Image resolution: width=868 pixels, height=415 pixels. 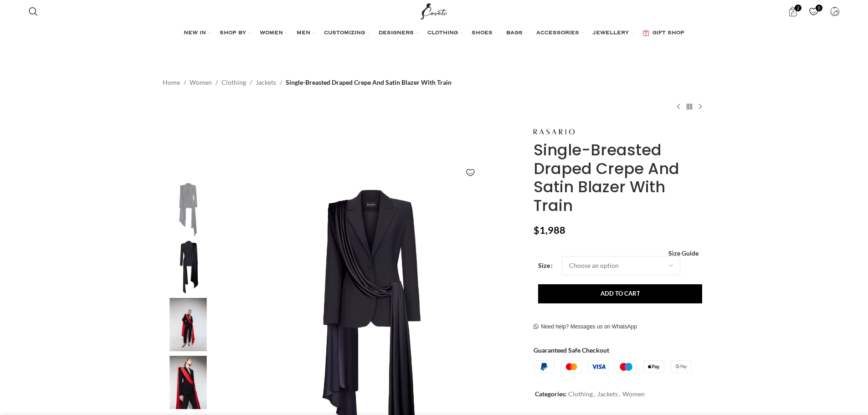 What do you see at coordinates (306, 33) in the screenshot?
I see `a: MEN` at bounding box center [306, 33].